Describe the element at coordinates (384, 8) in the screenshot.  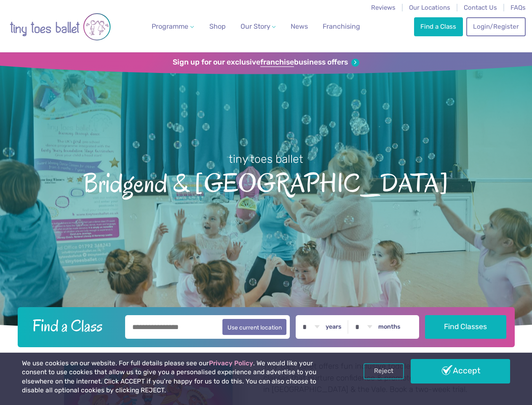
I see `a: Reviews` at that location.